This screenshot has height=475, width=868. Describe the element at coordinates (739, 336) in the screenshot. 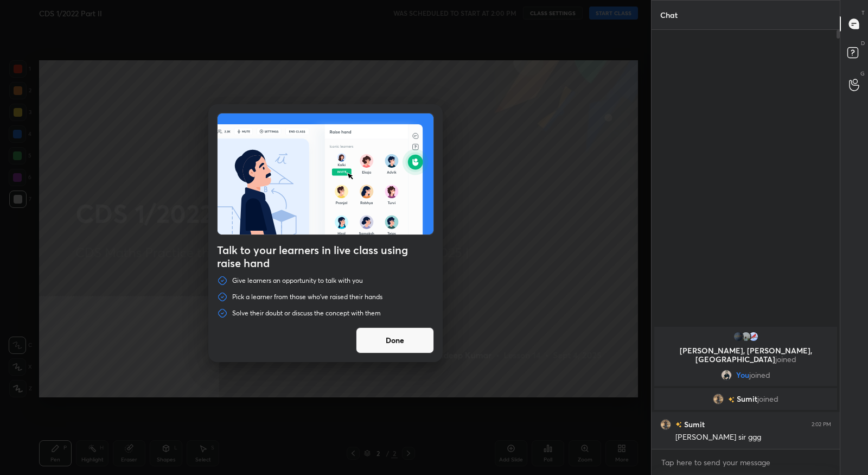

I see `img: 82530134e3804733bf83b44f553e9300.51955040_3` at that location.